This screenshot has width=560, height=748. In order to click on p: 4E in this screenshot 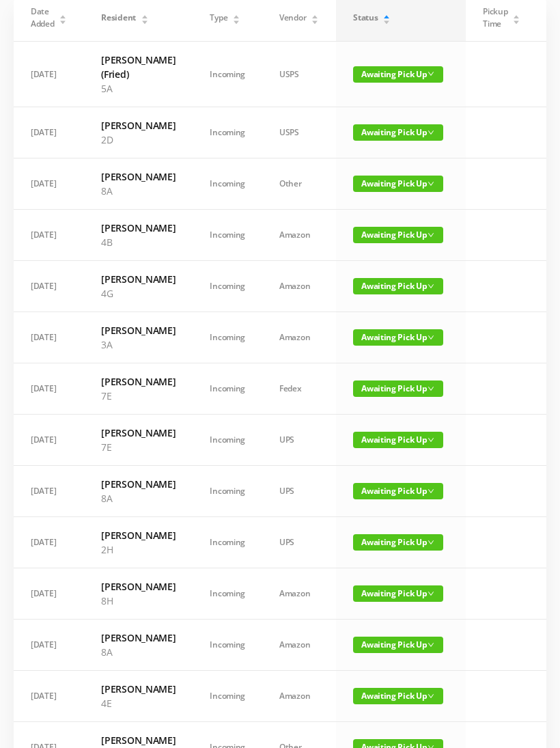, I will do `click(138, 704)`.